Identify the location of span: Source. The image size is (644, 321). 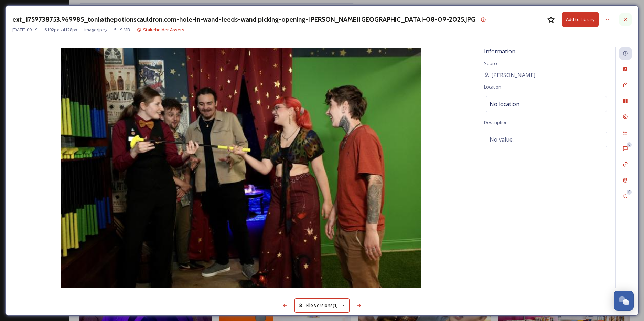
(492, 63).